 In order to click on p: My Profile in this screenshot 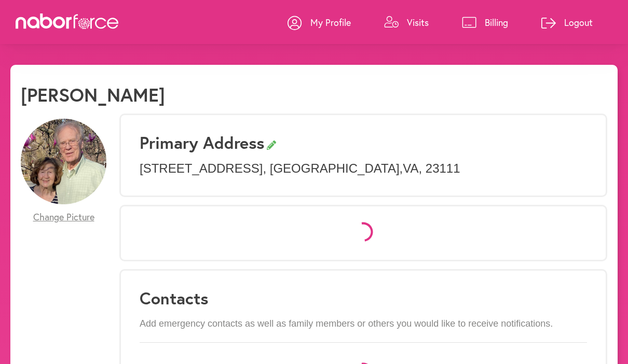, I will do `click(330, 22)`.